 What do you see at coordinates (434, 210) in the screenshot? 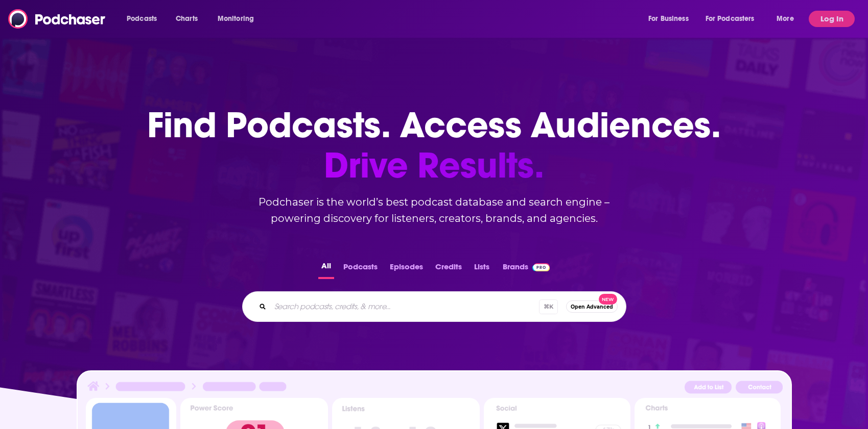
I see `h2: Podchaser is the world’s best podcast database and search engine – powering discovery for listene...` at bounding box center [434, 210].